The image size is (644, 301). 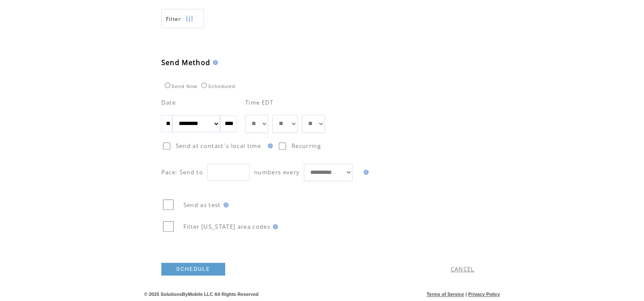 I want to click on input: Send Now, so click(x=167, y=85).